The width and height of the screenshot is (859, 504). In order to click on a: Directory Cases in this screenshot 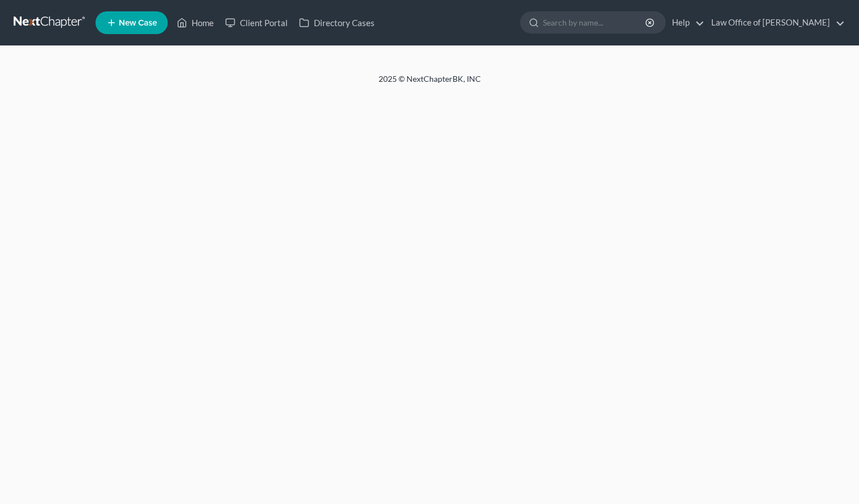, I will do `click(336, 23)`.